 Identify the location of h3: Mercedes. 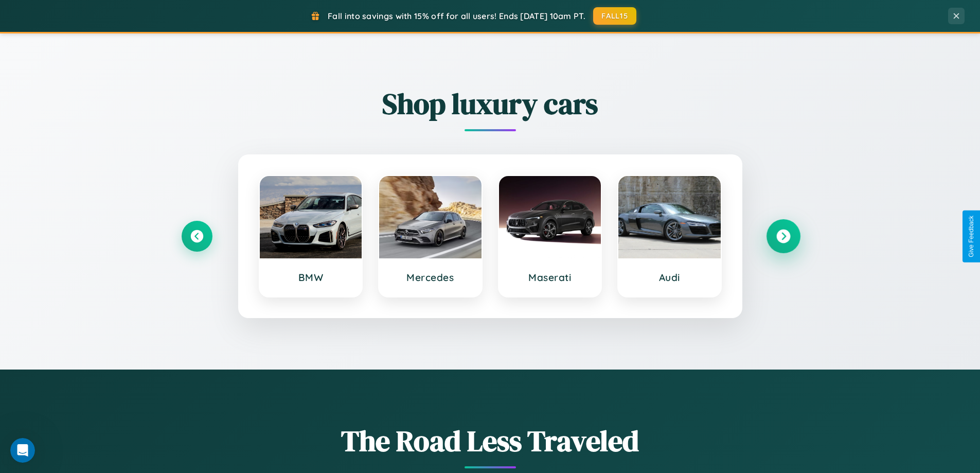
(430, 278).